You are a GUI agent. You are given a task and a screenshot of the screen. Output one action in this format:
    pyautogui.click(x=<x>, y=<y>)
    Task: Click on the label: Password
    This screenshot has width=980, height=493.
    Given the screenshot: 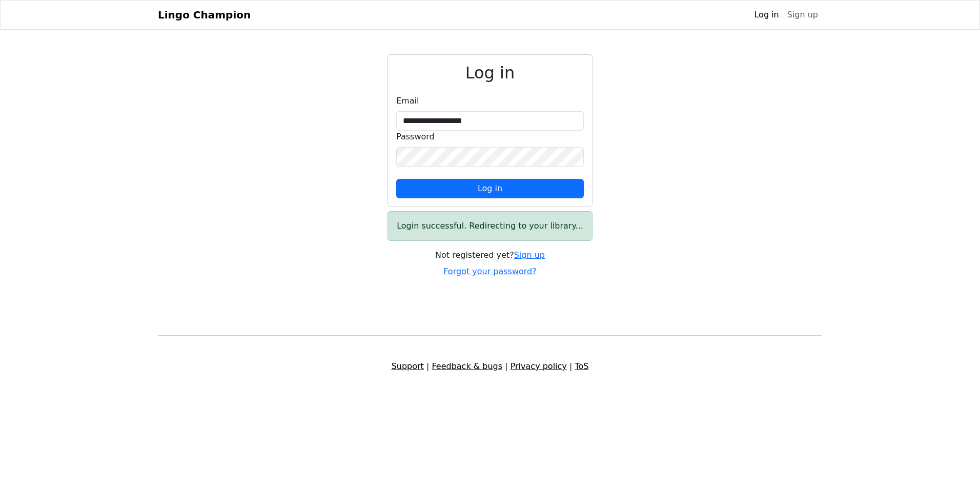 What is the action you would take?
    pyautogui.click(x=415, y=137)
    